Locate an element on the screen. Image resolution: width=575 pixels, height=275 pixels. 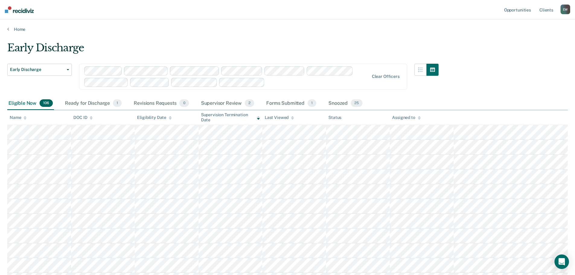
button: EW is located at coordinates (565, 9).